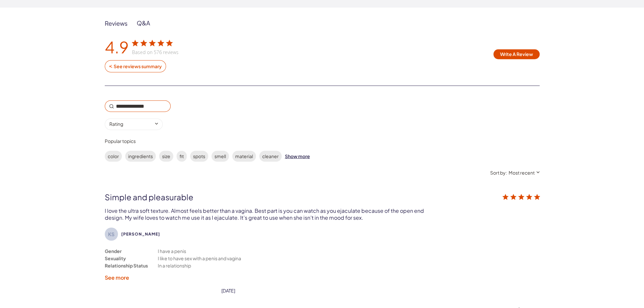  What do you see at coordinates (298, 156) in the screenshot?
I see `div: Show more` at bounding box center [298, 156].